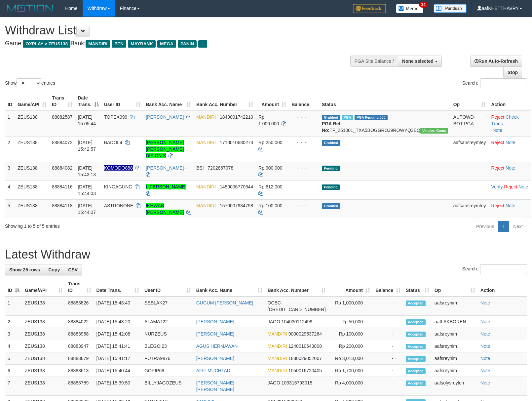 The image size is (532, 401). Describe the element at coordinates (80, 371) in the screenshot. I see `td: 88883613` at that location.